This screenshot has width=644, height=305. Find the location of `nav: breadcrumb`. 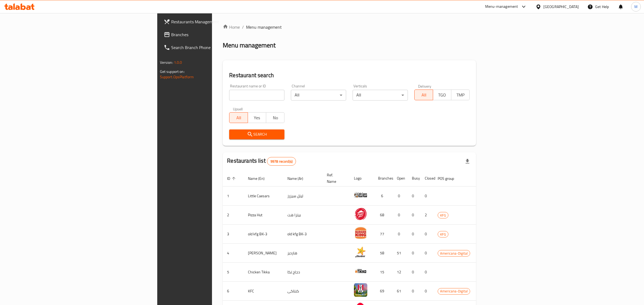

nav: breadcrumb is located at coordinates (349, 27).